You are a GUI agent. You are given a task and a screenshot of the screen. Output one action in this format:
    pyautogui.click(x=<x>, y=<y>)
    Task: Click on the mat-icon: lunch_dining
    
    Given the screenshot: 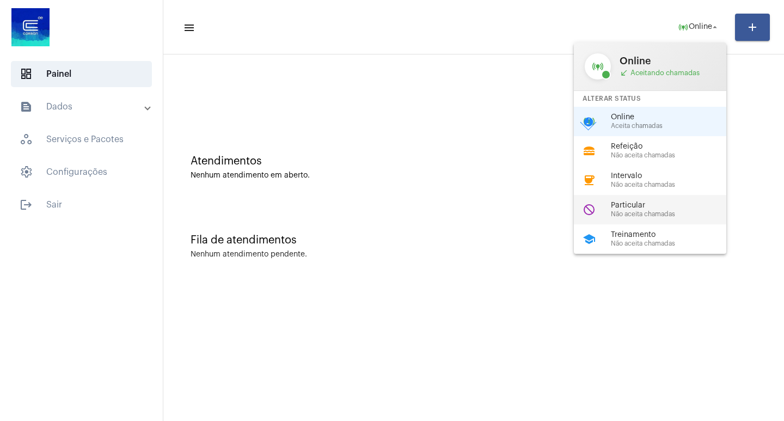 What is the action you would take?
    pyautogui.click(x=589, y=151)
    